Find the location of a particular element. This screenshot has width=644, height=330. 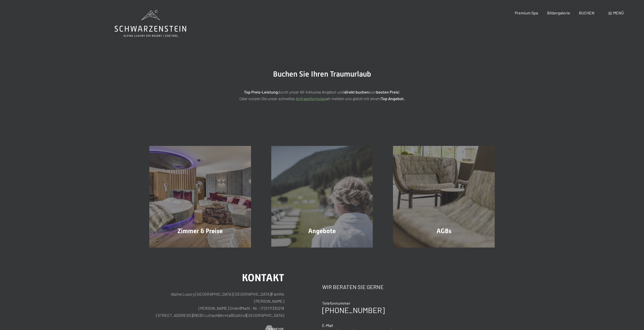

a: Buchung Zimmer & Preise is located at coordinates (200, 197).